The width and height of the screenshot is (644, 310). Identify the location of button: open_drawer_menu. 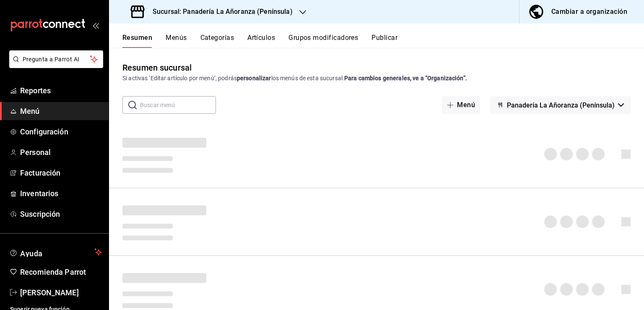
(96, 25).